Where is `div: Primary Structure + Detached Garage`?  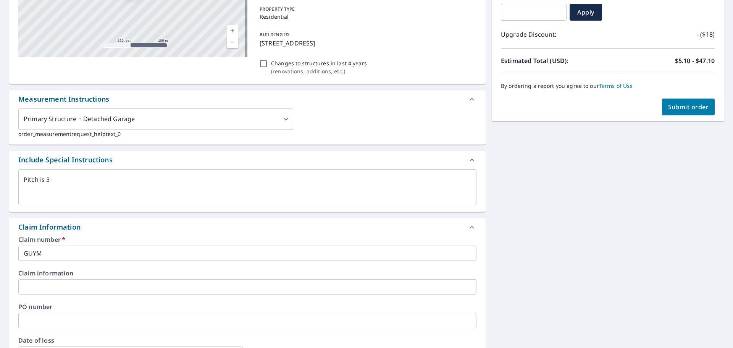 div: Primary Structure + Detached Garage is located at coordinates (156, 119).